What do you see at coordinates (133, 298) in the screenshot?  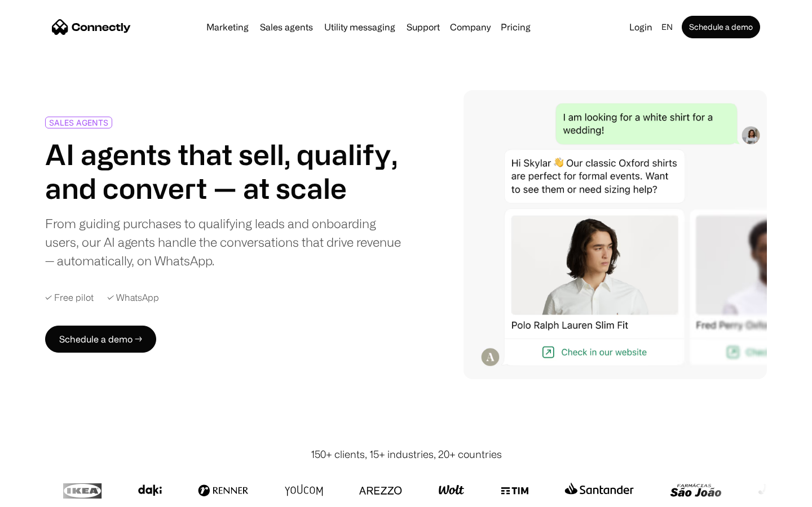 I see `div: ✓ WhatsApp` at bounding box center [133, 298].